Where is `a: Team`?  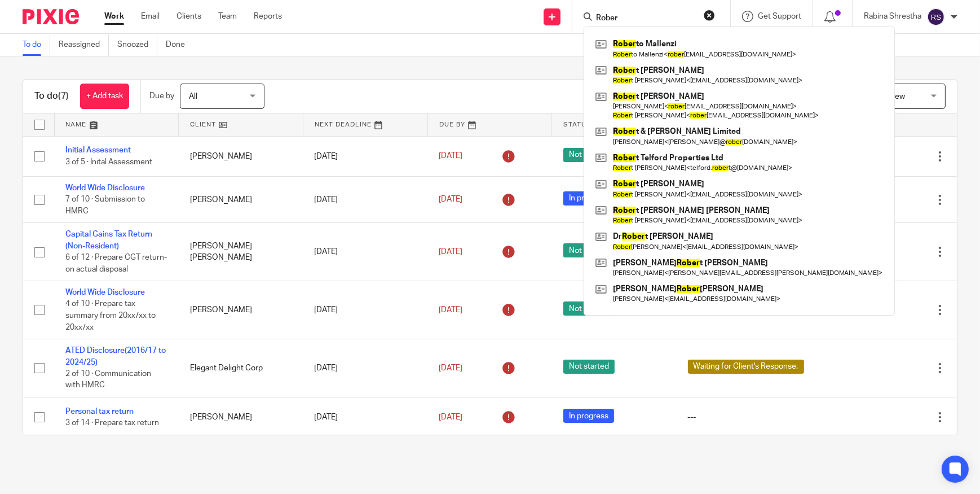
a: Team is located at coordinates (227, 16).